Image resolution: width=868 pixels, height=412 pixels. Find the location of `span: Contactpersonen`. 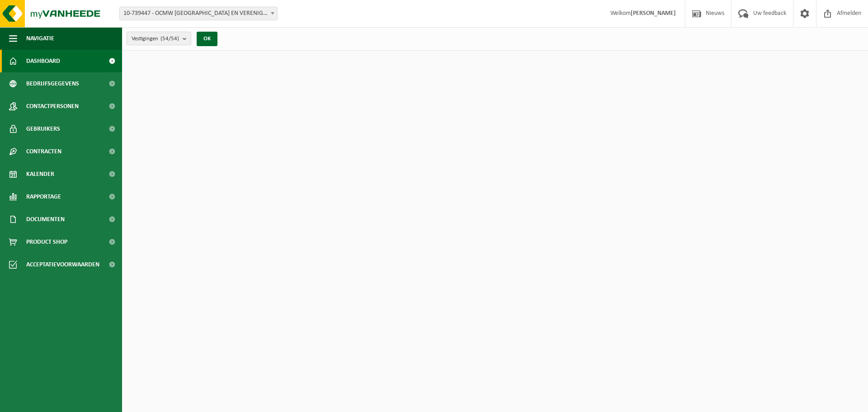

span: Contactpersonen is located at coordinates (53, 106).